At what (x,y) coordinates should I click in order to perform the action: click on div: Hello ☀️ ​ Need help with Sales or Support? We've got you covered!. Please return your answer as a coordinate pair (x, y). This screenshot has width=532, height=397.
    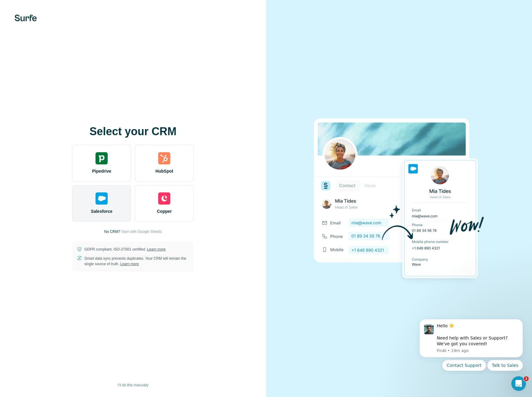
    Looking at the image, I should click on (67, 21).